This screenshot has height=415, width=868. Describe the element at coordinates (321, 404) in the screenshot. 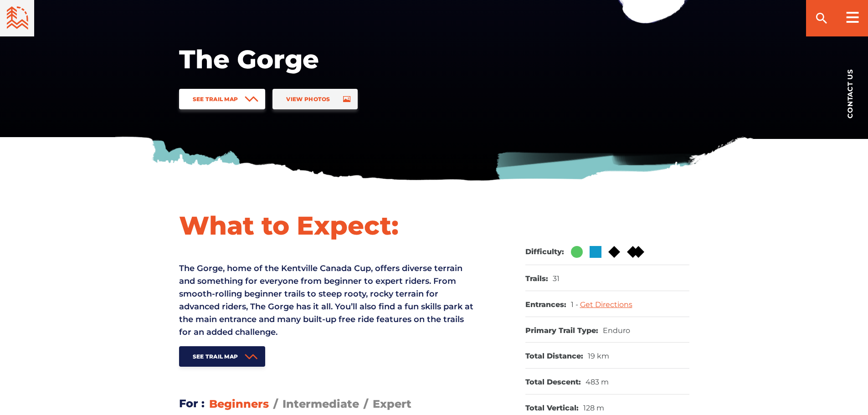

I see `span: Intermediate` at that location.